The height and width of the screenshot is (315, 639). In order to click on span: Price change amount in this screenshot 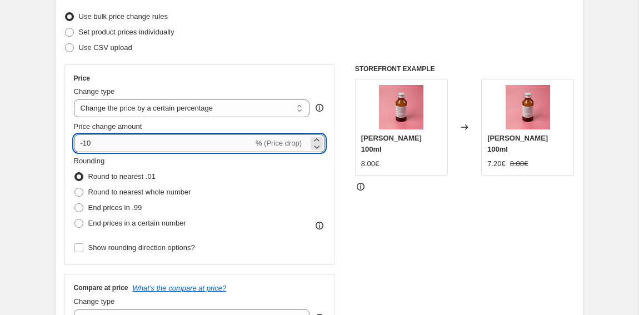, I will do `click(108, 126)`.